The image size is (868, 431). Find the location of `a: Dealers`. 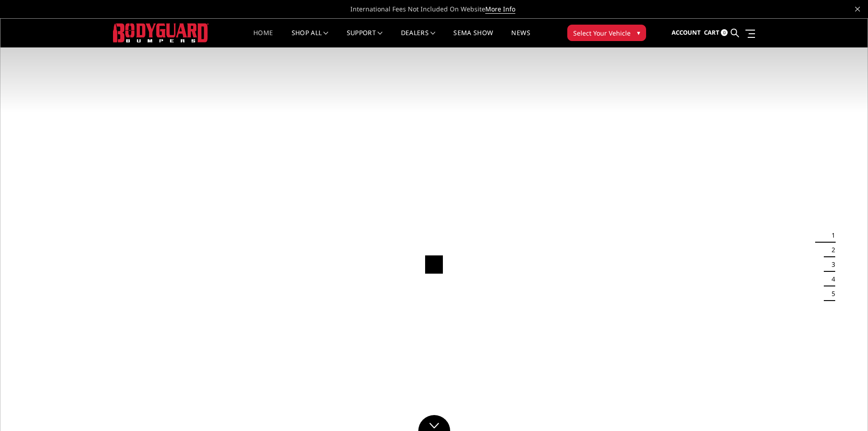

a: Dealers is located at coordinates (418, 38).